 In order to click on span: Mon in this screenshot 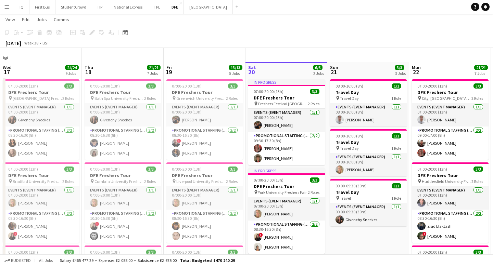, I will do `click(416, 67)`.